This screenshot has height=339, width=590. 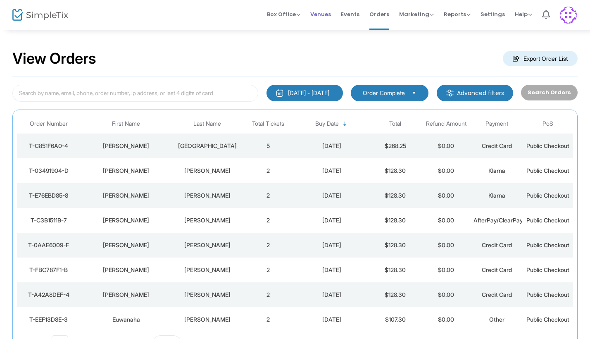 What do you see at coordinates (345, 124) in the screenshot?
I see `span: Sortable` at bounding box center [345, 124].